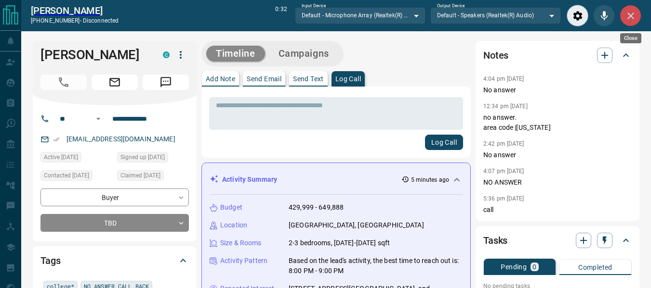 The height and width of the screenshot is (288, 651). What do you see at coordinates (313, 6) in the screenshot?
I see `label: Input Device` at bounding box center [313, 6].